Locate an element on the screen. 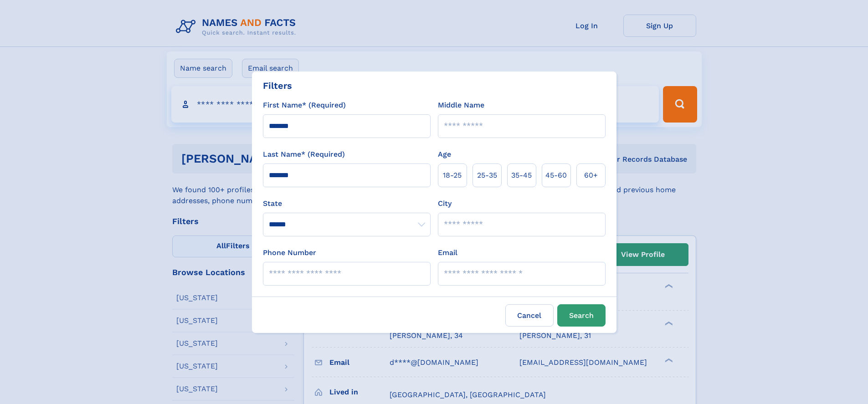 This screenshot has height=404, width=868. span: 35‑45 is located at coordinates (521, 175).